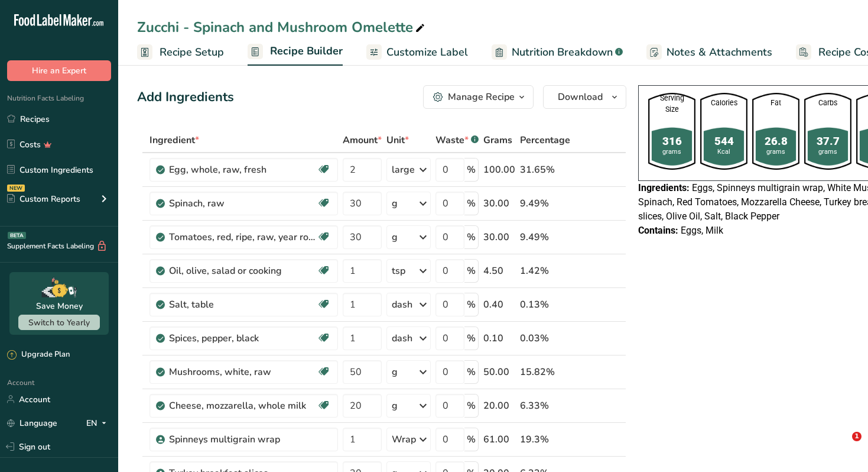  What do you see at coordinates (857, 436) in the screenshot?
I see `span: 1` at bounding box center [857, 436].